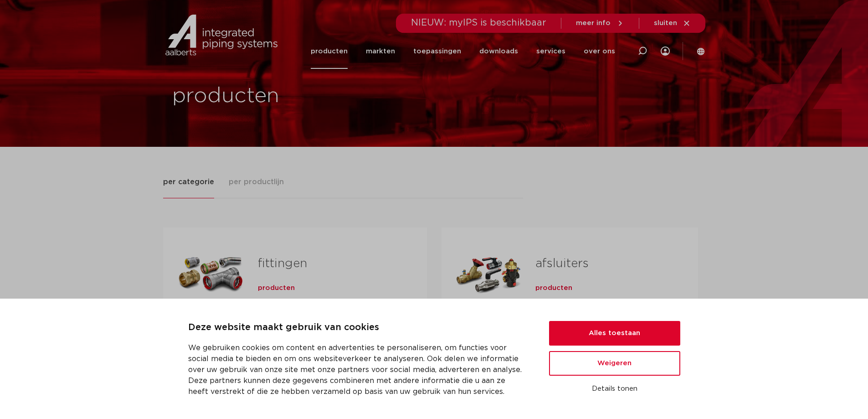  What do you see at coordinates (381, 51) in the screenshot?
I see `a: markten` at bounding box center [381, 51].